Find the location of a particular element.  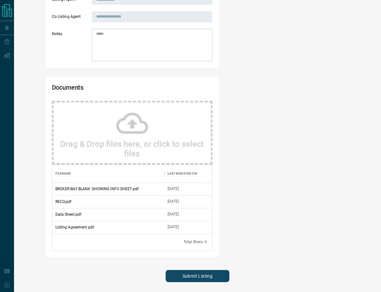

label: Notes is located at coordinates (71, 46).